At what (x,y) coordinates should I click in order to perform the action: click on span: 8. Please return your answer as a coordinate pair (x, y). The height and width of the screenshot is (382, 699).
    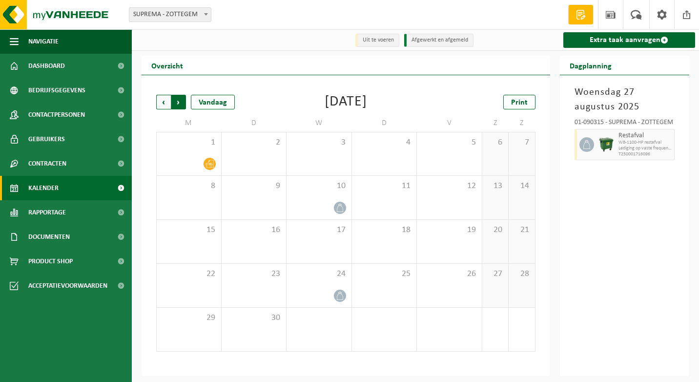
    Looking at the image, I should click on (189, 186).